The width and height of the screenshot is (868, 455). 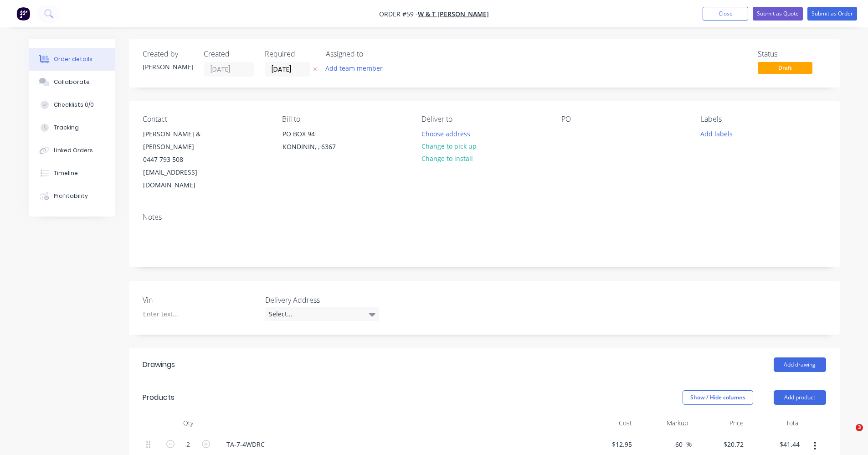 What do you see at coordinates (763, 119) in the screenshot?
I see `div: Labels` at bounding box center [763, 119].